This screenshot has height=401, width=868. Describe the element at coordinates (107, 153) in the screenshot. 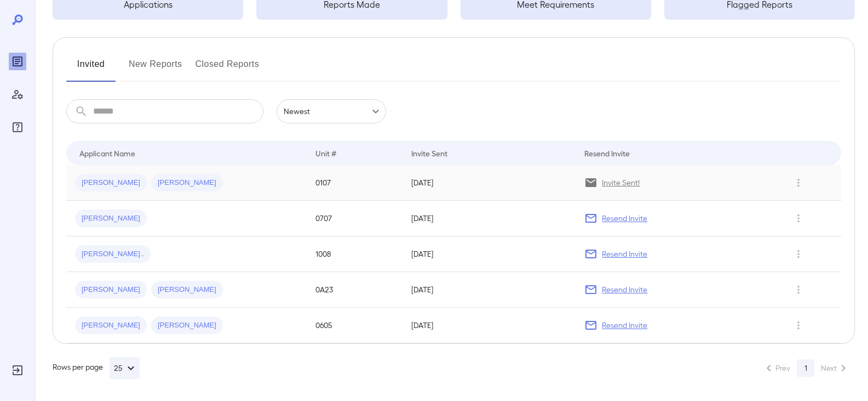

I see `div: Applicant Name` at that location.